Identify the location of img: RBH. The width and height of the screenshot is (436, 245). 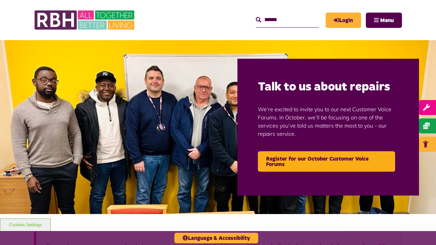
(85, 20).